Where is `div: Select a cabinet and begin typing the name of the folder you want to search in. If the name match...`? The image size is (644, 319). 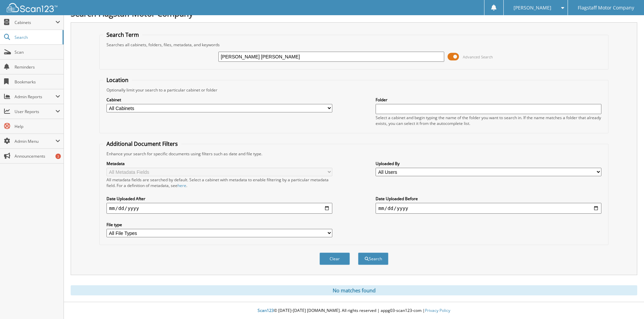
div: Select a cabinet and begin typing the name of the folder you want to search in. If the name match... is located at coordinates (488, 120).